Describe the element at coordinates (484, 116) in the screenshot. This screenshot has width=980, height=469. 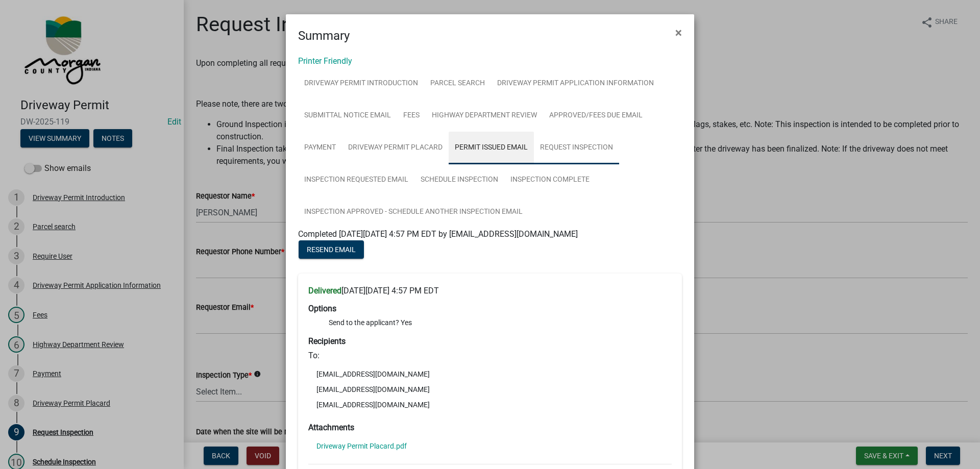
I see `a: Highway Department Review` at that location.